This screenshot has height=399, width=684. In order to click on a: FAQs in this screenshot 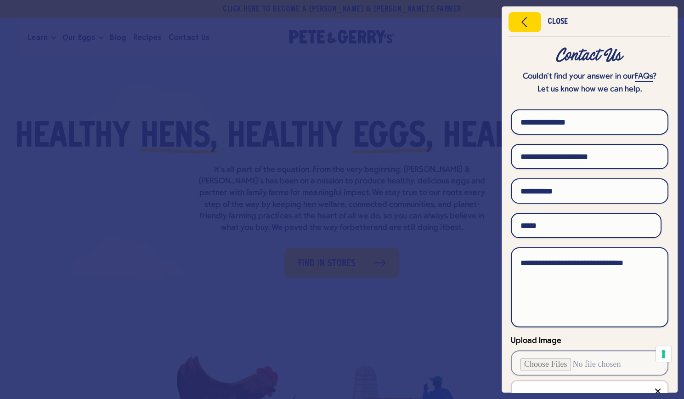, I will do `click(644, 77)`.